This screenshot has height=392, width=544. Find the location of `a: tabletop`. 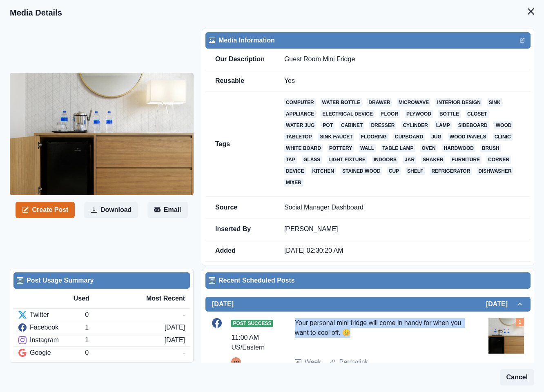

a: tabletop is located at coordinates (299, 137).